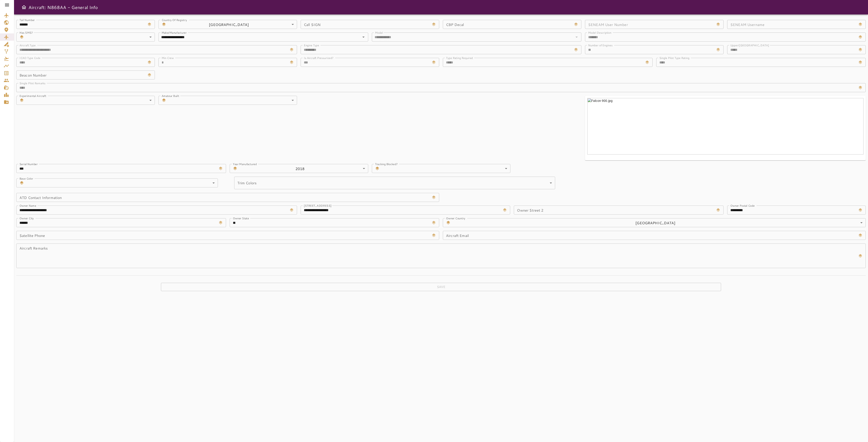 The width and height of the screenshot is (868, 442). I want to click on button: Open, so click(363, 37).